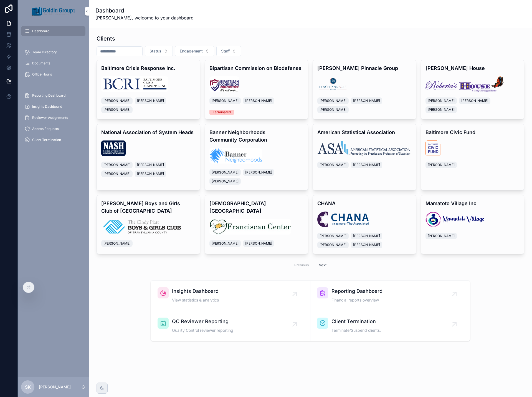 Image resolution: width=532 pixels, height=397 pixels. Describe the element at coordinates (225, 51) in the screenshot. I see `span: Staff` at that location.